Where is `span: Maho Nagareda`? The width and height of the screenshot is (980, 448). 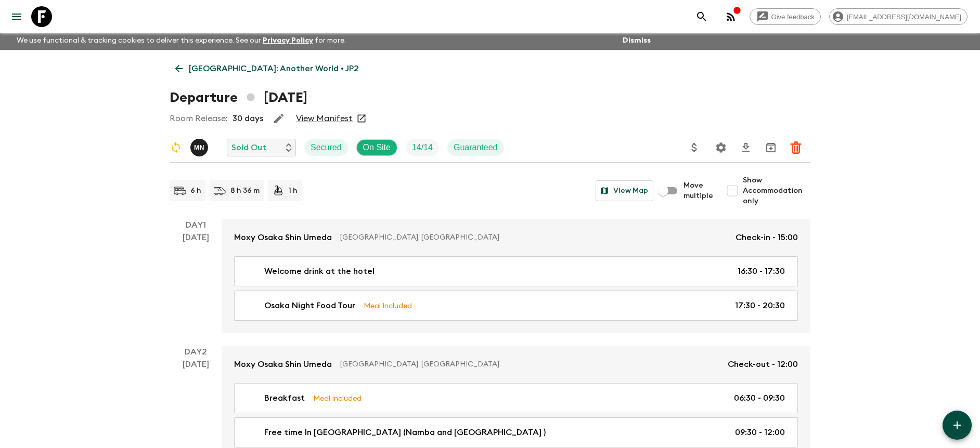
span: Maho Nagareda is located at coordinates (200, 146).